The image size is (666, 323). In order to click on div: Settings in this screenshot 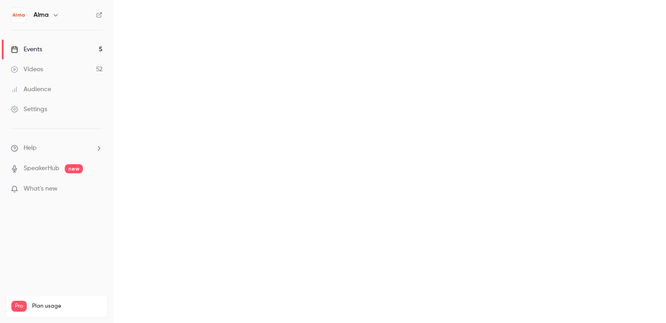, I will do `click(29, 109)`.